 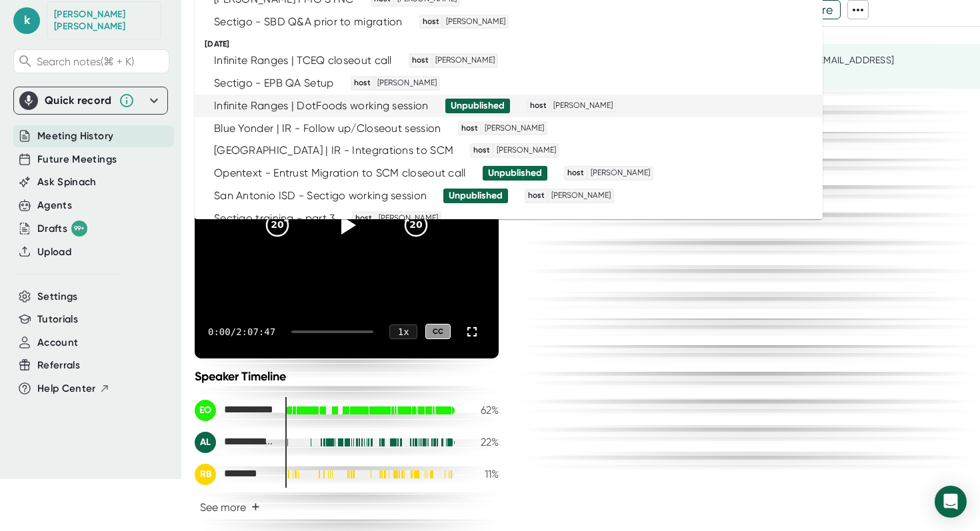 What do you see at coordinates (482, 410) in the screenshot?
I see `div: 62 %` at bounding box center [482, 410].